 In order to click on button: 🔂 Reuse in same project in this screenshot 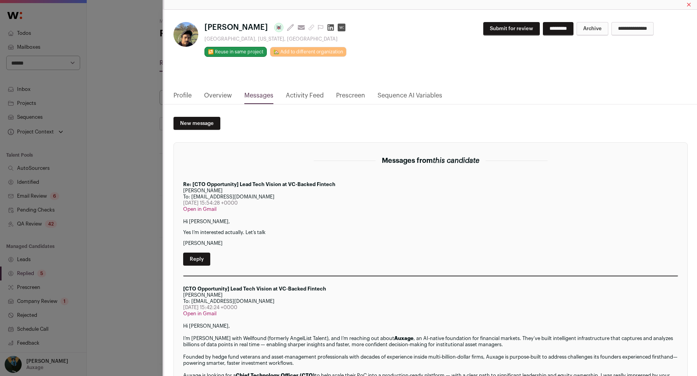, I will do `click(235, 52)`.